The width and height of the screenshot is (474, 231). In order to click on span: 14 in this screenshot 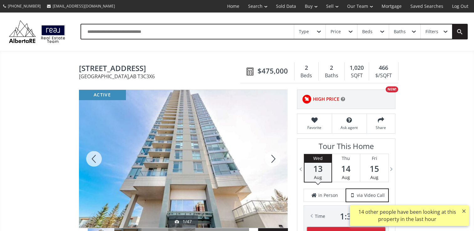, I will do `click(346, 169)`.